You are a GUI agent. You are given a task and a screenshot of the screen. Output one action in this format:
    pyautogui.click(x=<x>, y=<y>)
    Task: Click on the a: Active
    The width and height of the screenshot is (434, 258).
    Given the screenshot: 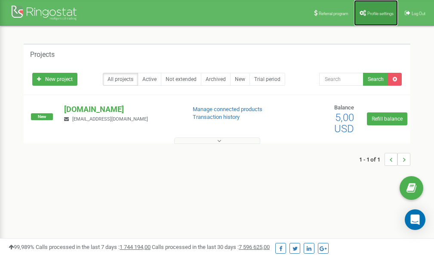 What is the action you would take?
    pyautogui.click(x=149, y=79)
    